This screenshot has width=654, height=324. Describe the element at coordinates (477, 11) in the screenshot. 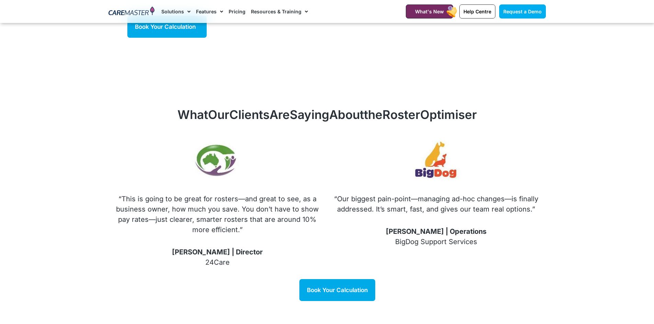

I see `a: Help Centre` at that location.